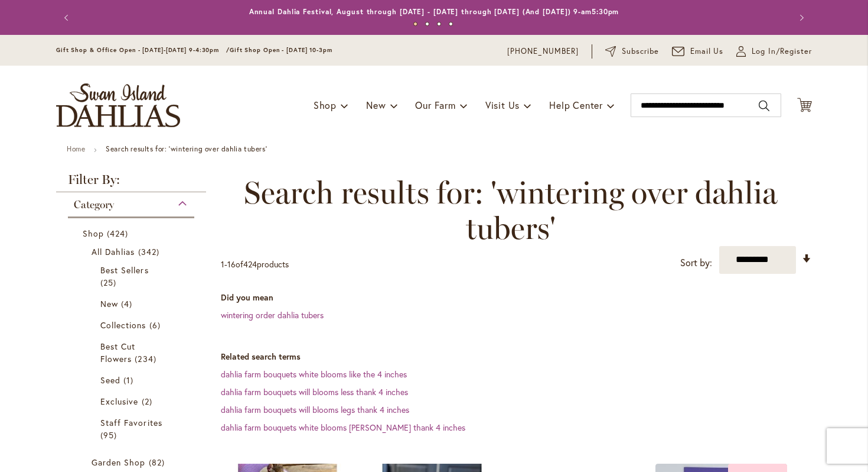 The width and height of the screenshot is (868, 472). I want to click on dt: Related search terms, so click(516, 356).